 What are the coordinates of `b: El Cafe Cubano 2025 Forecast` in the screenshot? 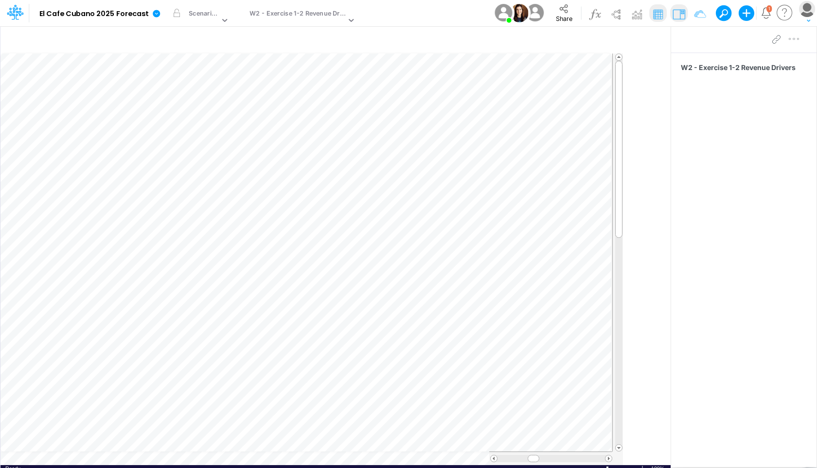 It's located at (94, 14).